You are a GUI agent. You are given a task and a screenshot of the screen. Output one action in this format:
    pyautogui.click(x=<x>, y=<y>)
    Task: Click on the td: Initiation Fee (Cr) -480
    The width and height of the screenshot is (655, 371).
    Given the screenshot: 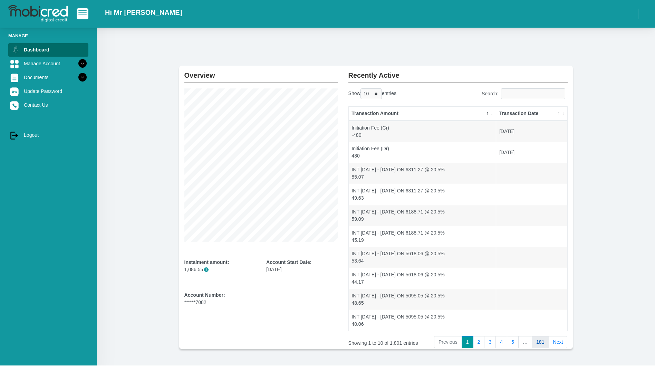 What is the action you would take?
    pyautogui.click(x=422, y=131)
    